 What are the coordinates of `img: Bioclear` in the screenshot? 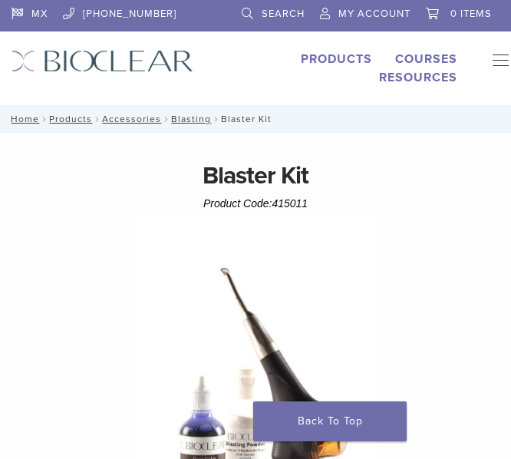 It's located at (102, 61).